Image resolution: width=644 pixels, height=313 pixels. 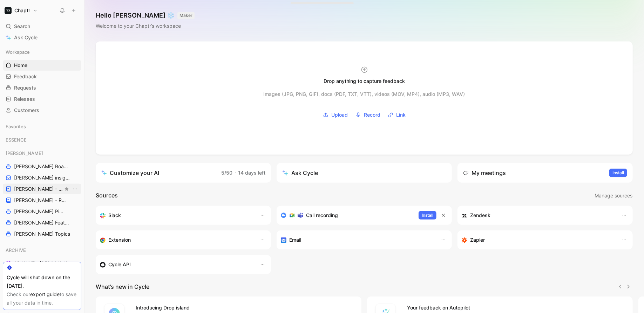 I want to click on h3: Call recording, so click(x=322, y=215).